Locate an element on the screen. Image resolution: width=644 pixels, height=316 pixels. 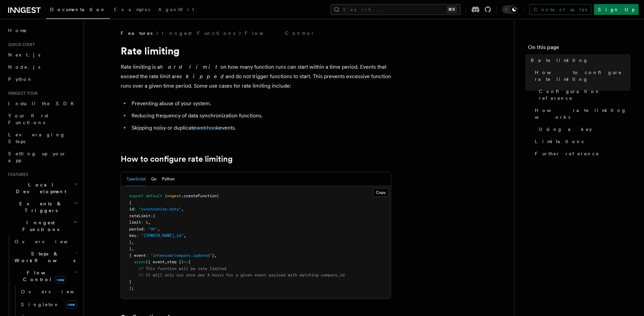
span: How to configure rate limiting is located at coordinates (582, 76).